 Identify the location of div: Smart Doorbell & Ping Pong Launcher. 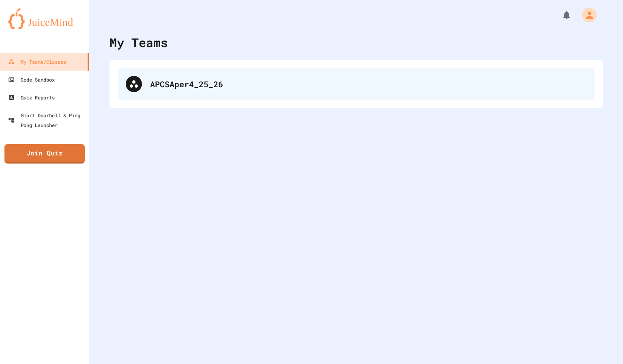
(47, 120).